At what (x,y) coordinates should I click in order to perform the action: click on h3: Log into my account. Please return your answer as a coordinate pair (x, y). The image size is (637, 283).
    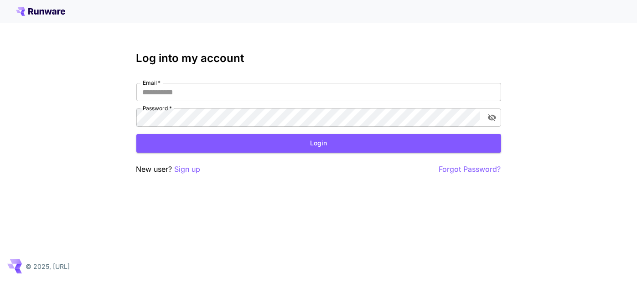
    Looking at the image, I should click on (319, 58).